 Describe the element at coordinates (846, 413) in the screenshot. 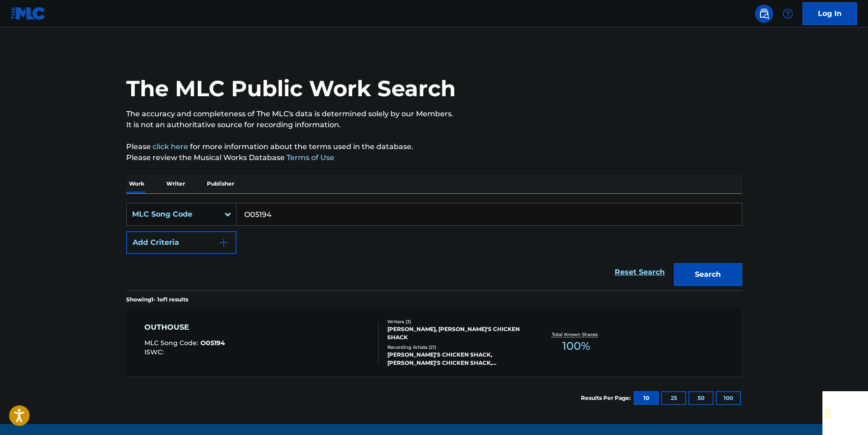

I see `div: Chat Widget` at that location.